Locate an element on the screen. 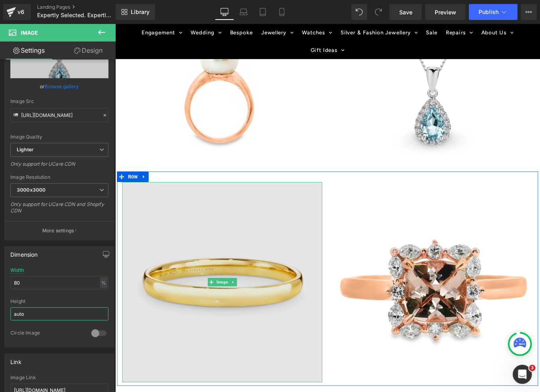 The height and width of the screenshot is (392, 540). button: More settings is located at coordinates (60, 230).